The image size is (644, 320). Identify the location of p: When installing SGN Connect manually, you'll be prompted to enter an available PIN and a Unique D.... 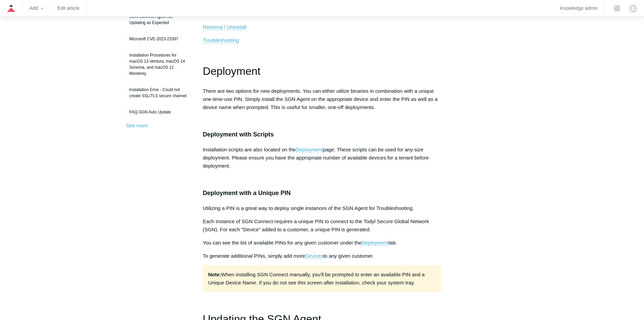
(322, 279).